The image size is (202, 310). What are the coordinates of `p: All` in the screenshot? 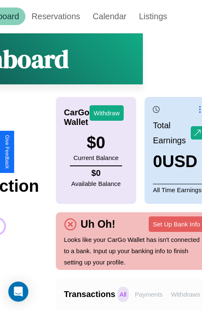 It's located at (123, 294).